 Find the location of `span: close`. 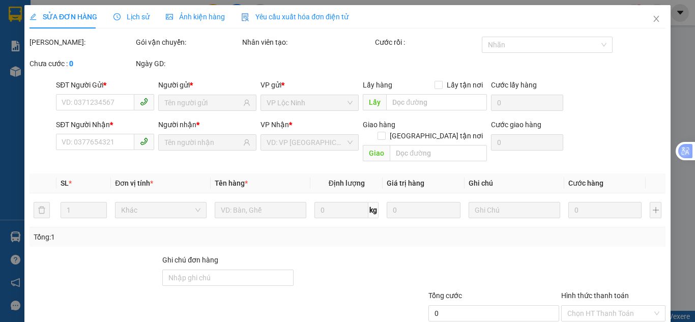

span: close is located at coordinates (656, 19).